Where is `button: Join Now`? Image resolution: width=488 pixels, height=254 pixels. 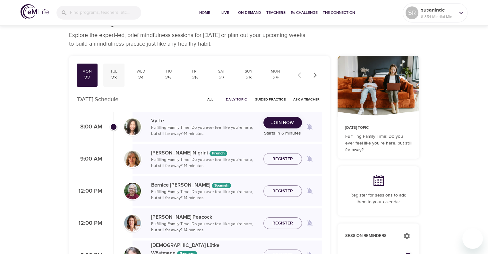 button: Join Now is located at coordinates (283, 123).